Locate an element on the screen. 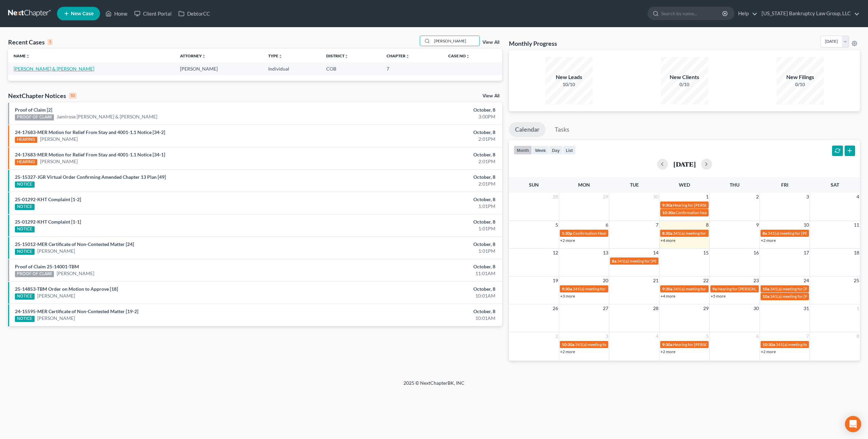  span: 27 is located at coordinates (606, 308).